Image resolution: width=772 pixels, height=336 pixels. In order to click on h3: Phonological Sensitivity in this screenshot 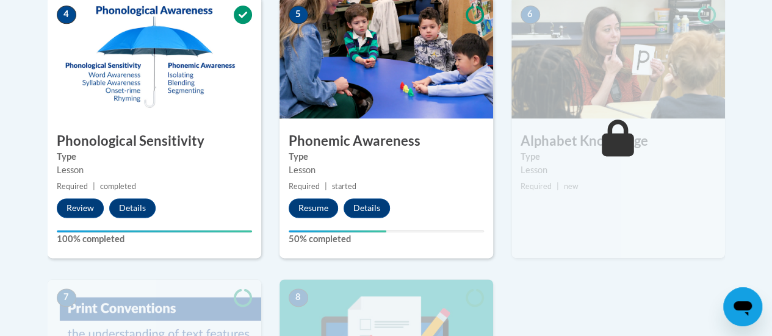, I will do `click(154, 141)`.